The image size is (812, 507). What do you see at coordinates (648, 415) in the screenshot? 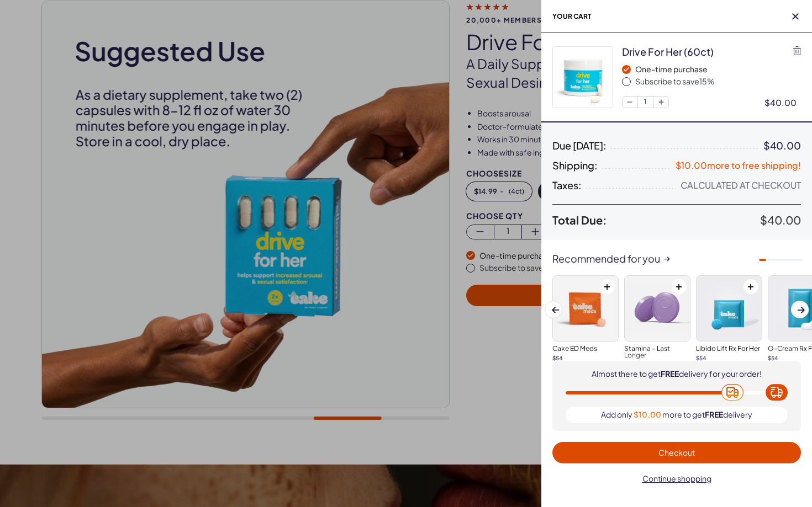
I see `span: $10.00` at bounding box center [648, 415].